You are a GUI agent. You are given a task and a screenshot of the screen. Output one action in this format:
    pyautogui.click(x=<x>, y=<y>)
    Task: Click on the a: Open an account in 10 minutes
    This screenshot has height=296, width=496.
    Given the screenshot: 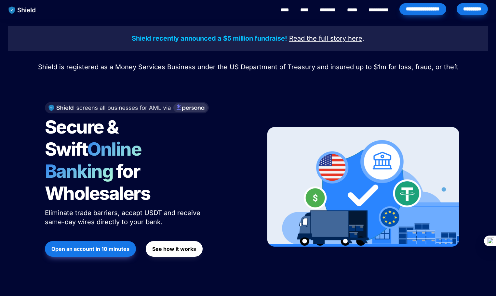 What is the action you would take?
    pyautogui.click(x=90, y=249)
    